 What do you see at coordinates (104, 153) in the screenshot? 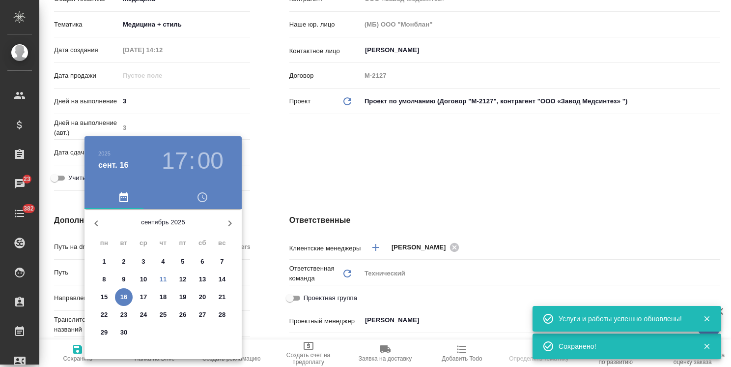
I see `h6: 2025` at bounding box center [104, 153].